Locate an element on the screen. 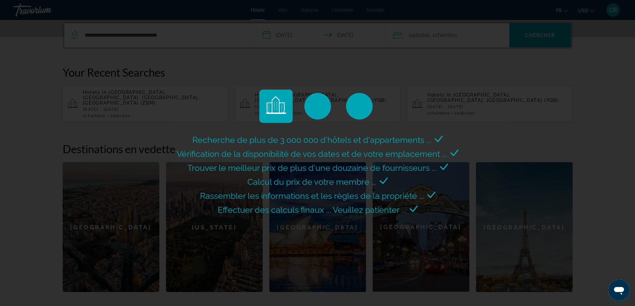 This screenshot has height=306, width=635. span: Effectuer des calculs finaux ... Veuillez patienter ... is located at coordinates (312, 210).